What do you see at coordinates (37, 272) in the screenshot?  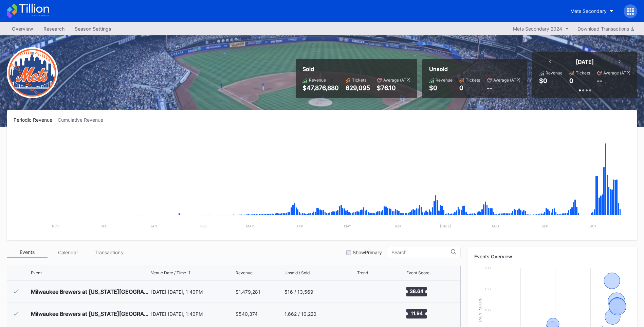 I see `div: Event` at bounding box center [37, 272].